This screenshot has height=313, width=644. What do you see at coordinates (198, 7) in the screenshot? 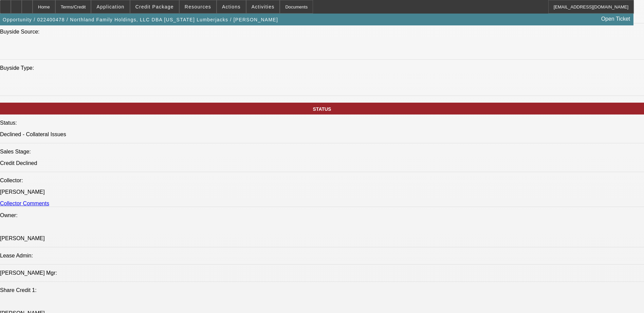
I see `button: Resources` at bounding box center [198, 7].